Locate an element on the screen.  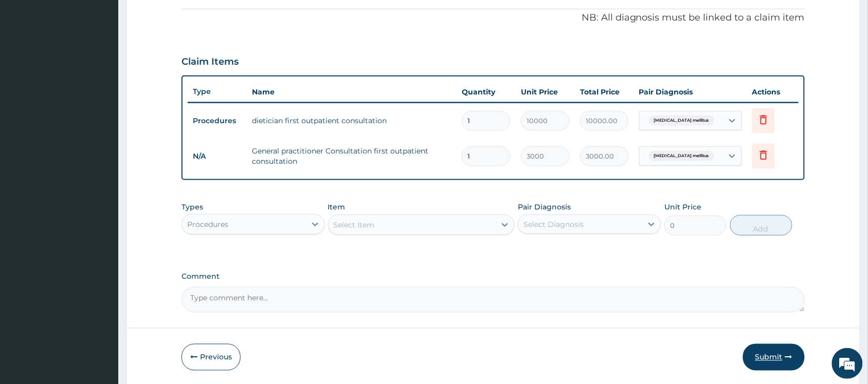
label: Unit Price is located at coordinates (683, 207).